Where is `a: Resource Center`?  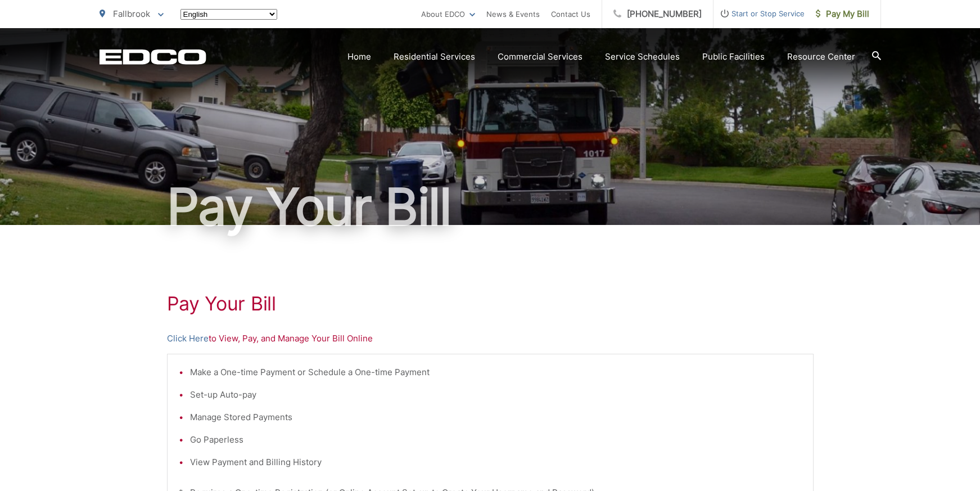 a: Resource Center is located at coordinates (821, 56).